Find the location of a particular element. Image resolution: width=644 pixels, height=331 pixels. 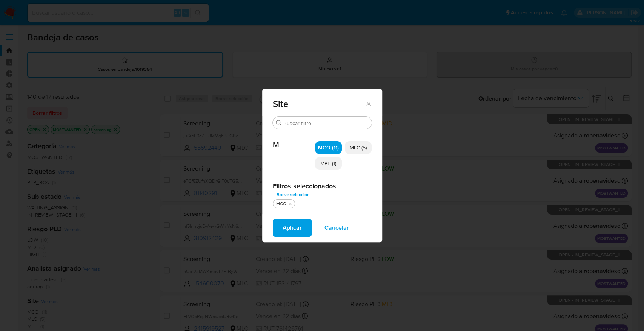

button: Buscar is located at coordinates (279, 123).